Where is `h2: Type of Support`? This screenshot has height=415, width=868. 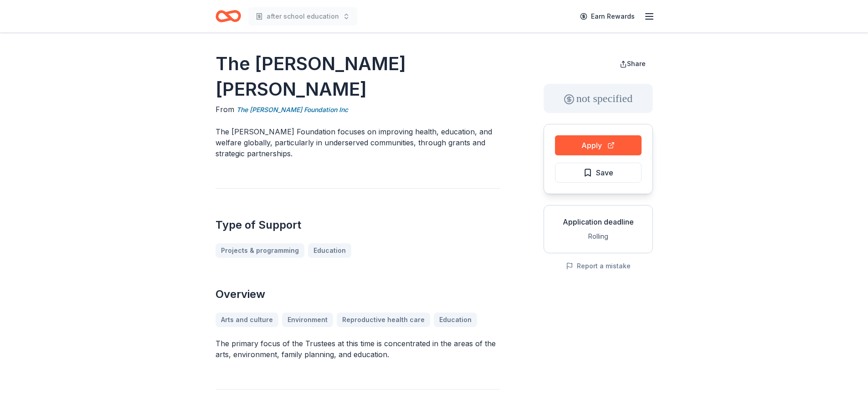 h2: Type of Support is located at coordinates (357, 225).